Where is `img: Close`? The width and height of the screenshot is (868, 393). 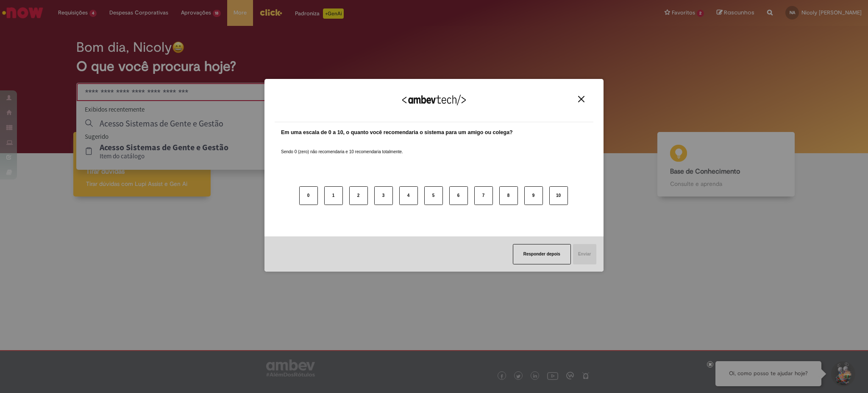 img: Close is located at coordinates (581, 99).